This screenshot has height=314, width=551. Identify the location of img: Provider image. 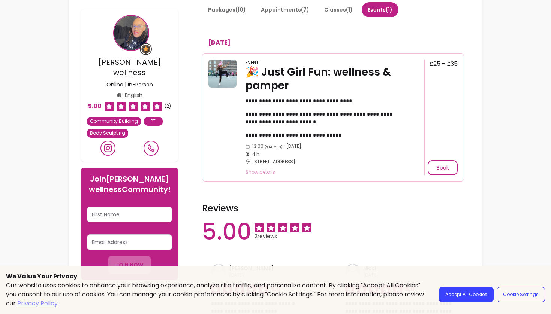
(131, 33).